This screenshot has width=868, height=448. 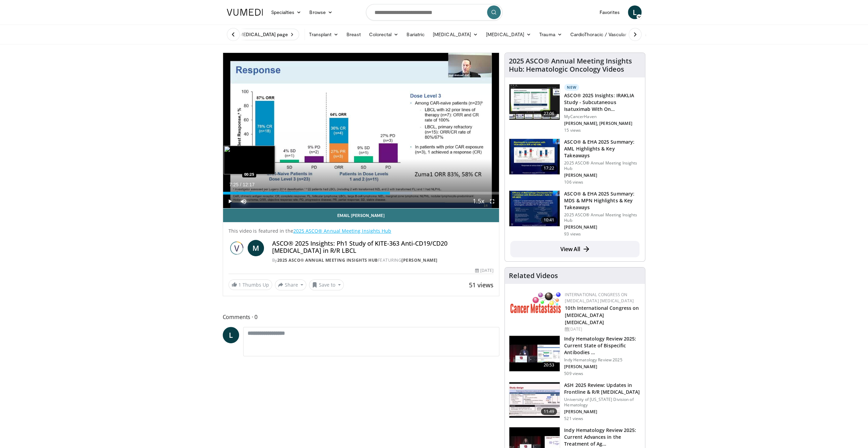 I want to click on h3: Indy Hematology Review 2025: Current State of Bispecific Antibodies …, so click(x=602, y=346).